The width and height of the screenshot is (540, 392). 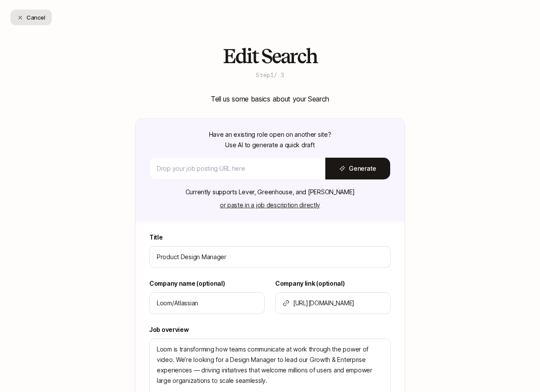 I want to click on label: Job overview, so click(x=270, y=330).